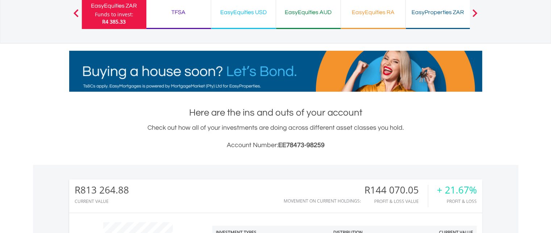 The width and height of the screenshot is (551, 233). Describe the element at coordinates (276, 113) in the screenshot. I see `h1: Here are the ins and outs of your account` at that location.